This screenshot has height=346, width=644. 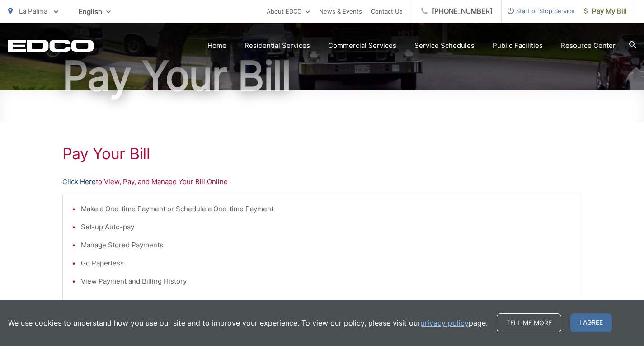 I want to click on li: Manage Stored Payments, so click(x=327, y=246).